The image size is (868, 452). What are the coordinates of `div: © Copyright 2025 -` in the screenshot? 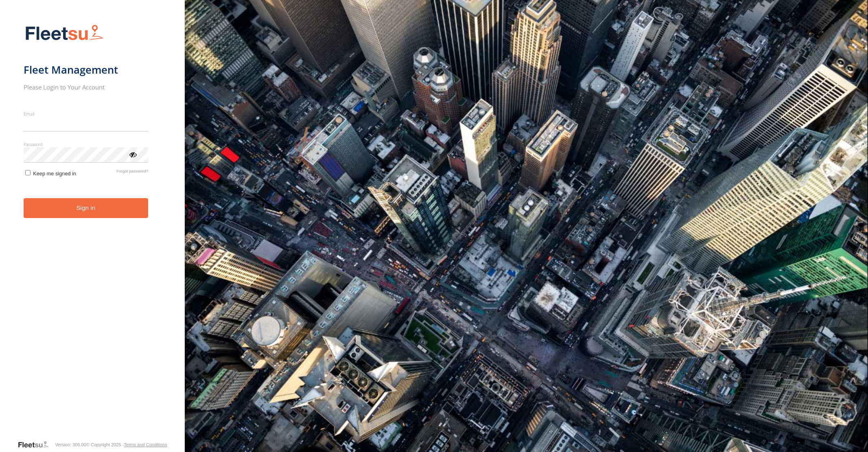 It's located at (126, 444).